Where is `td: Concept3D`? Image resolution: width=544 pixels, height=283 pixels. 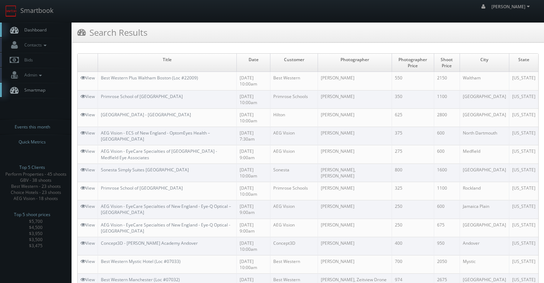 td: Concept3D is located at coordinates (294, 246).